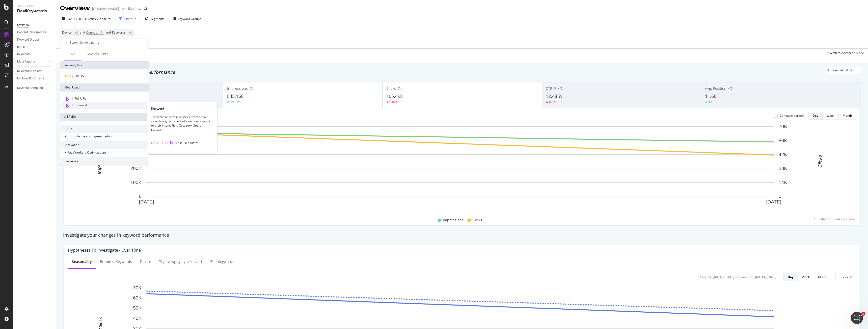 The image size is (868, 329). What do you see at coordinates (181, 261) in the screenshot?
I see `div: Top newpagetype Level 1` at bounding box center [181, 261].